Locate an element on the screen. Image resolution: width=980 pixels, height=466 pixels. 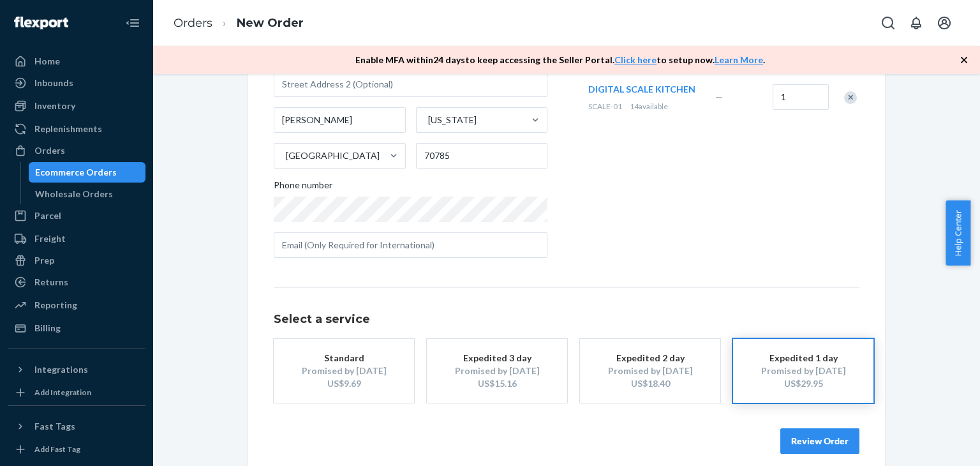
div: US$9.69 is located at coordinates (344, 383).